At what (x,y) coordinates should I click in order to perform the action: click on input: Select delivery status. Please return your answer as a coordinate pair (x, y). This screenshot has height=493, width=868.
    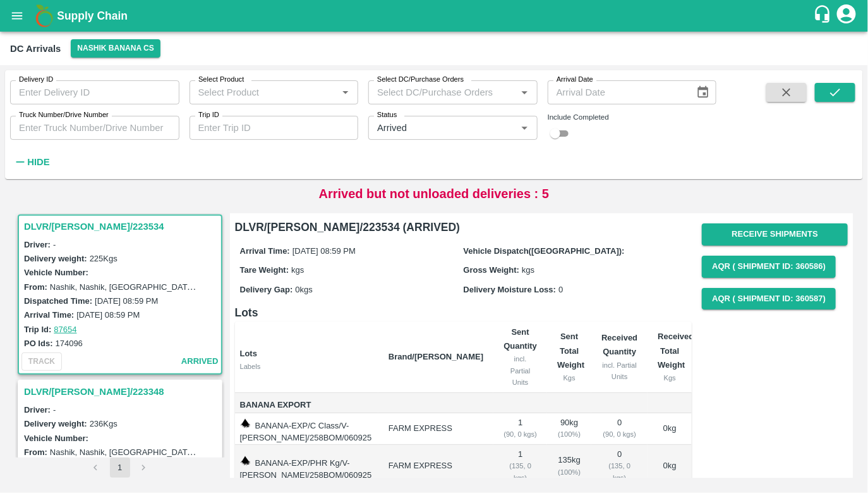
    Looking at the image, I should click on (434, 128).